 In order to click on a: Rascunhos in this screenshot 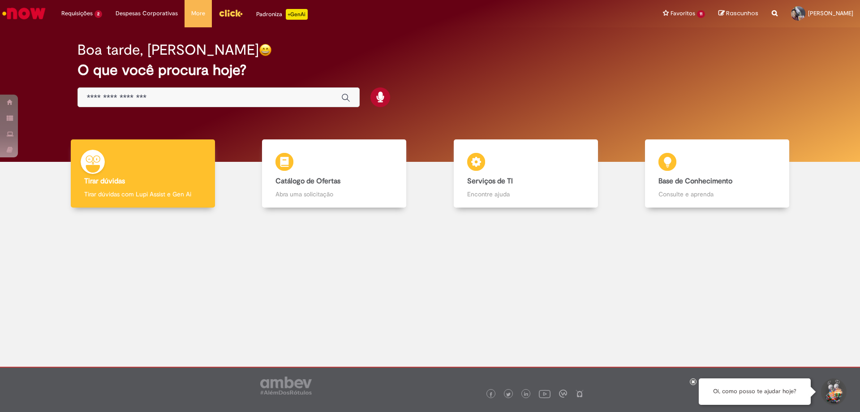, I will do `click(738, 13)`.